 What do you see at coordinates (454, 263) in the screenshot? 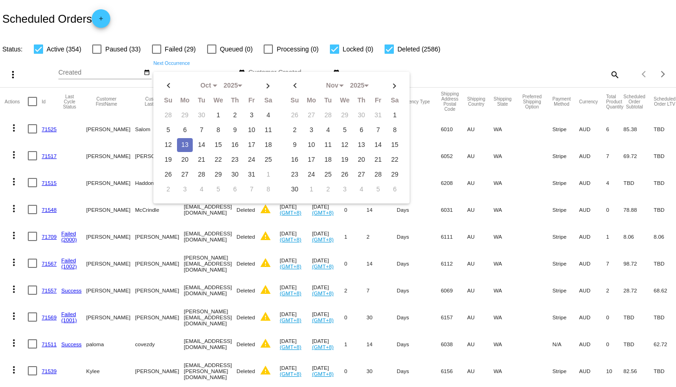
I see `mat-cell: 6112` at bounding box center [454, 263].